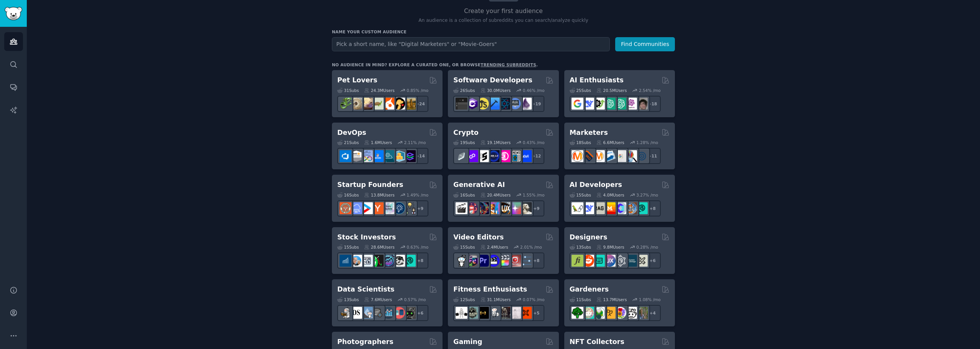 The width and height of the screenshot is (980, 349). I want to click on img: azuredevops, so click(345, 156).